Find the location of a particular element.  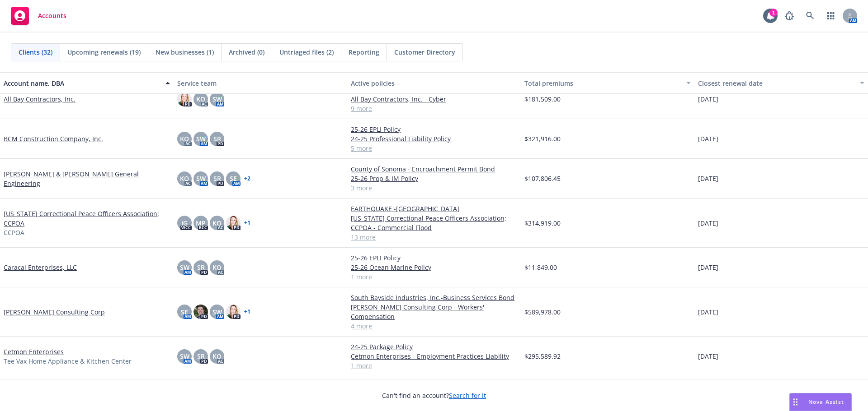

a: South Bayside Industries, Inc.-Business Services Bond is located at coordinates (434, 298).